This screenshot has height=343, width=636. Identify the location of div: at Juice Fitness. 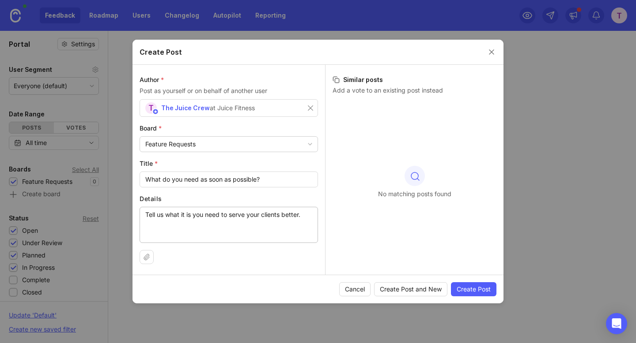
(232, 108).